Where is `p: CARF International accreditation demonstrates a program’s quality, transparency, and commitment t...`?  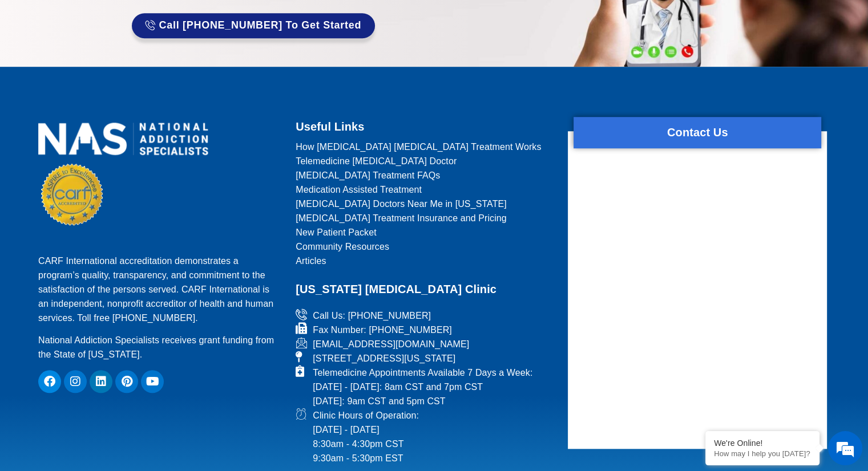
p: CARF International accreditation demonstrates a program’s quality, transparency, and commitment t... is located at coordinates (160, 289).